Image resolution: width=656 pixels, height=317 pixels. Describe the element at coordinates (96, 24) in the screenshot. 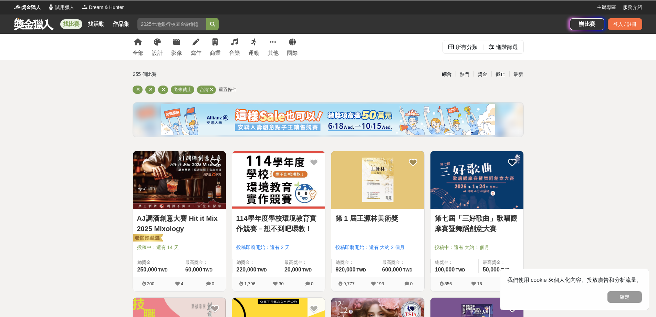

I see `a: 找活動` at that location.